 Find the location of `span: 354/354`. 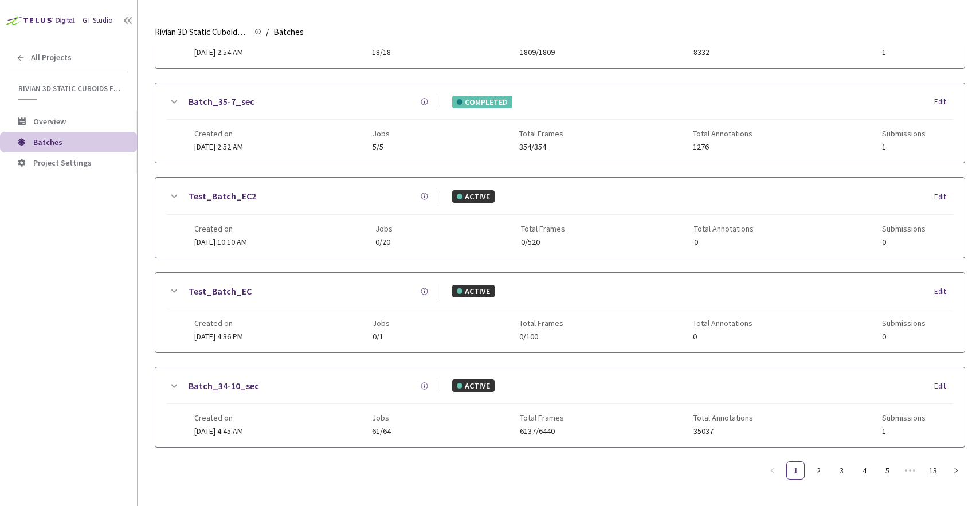

span: 354/354 is located at coordinates (541, 147).